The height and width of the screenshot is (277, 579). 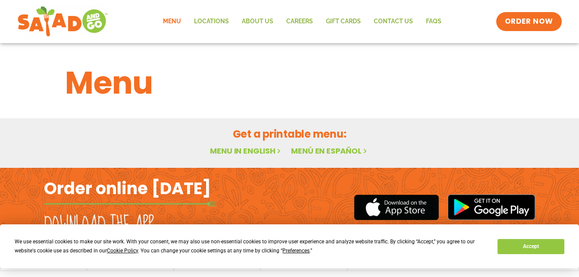 I want to click on a: Menú en español, so click(x=330, y=151).